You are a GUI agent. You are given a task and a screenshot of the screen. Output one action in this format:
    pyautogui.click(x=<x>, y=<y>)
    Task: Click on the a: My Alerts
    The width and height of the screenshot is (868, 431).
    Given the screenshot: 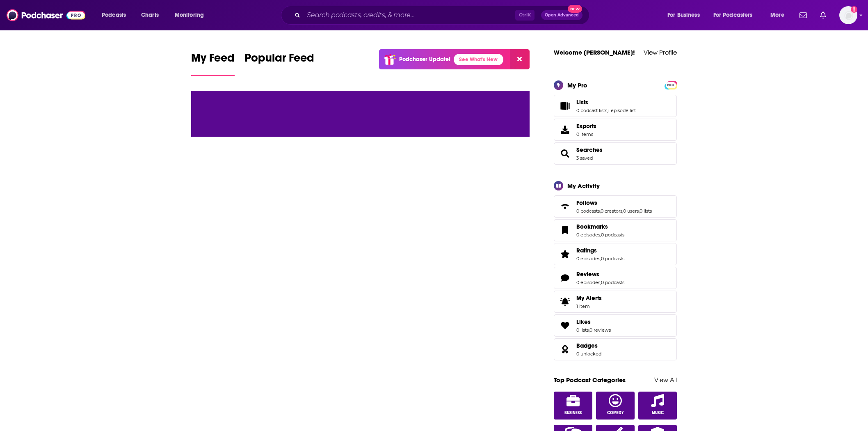 What is the action you would take?
    pyautogui.click(x=616, y=302)
    